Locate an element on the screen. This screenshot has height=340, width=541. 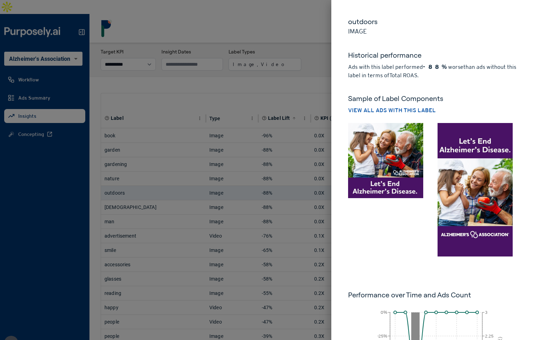
button: View all ads with this label is located at coordinates (392, 111).